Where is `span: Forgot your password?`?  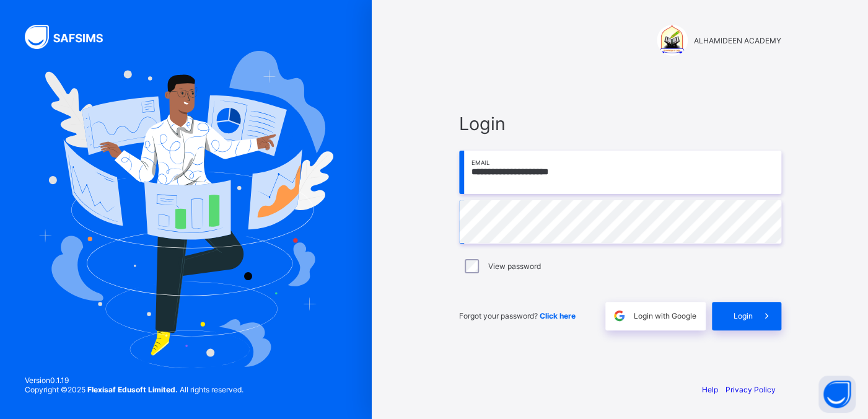 span: Forgot your password? is located at coordinates (518, 315).